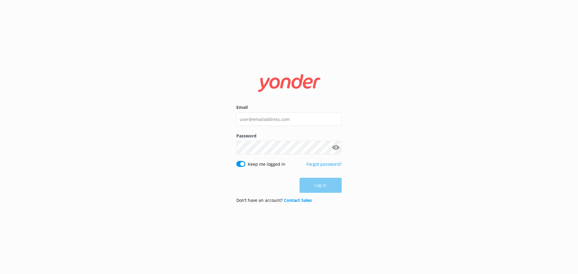 This screenshot has width=578, height=274. What do you see at coordinates (336, 148) in the screenshot?
I see `button: Show password` at bounding box center [336, 148].